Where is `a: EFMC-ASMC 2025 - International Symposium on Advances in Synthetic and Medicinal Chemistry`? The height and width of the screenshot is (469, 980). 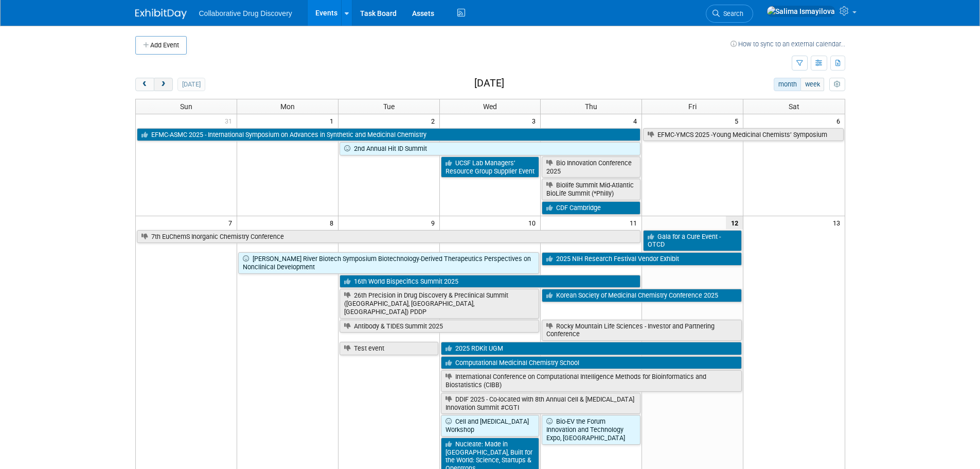 a: EFMC-ASMC 2025 - International Symposium on Advances in Synthetic and Medicinal Chemistry is located at coordinates (389, 135).